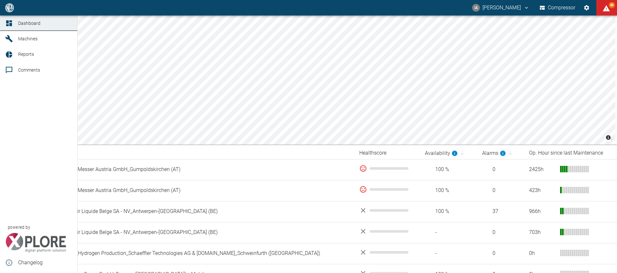  What do you see at coordinates (542, 191) in the screenshot?
I see `div: 423 h` at bounding box center [542, 191].